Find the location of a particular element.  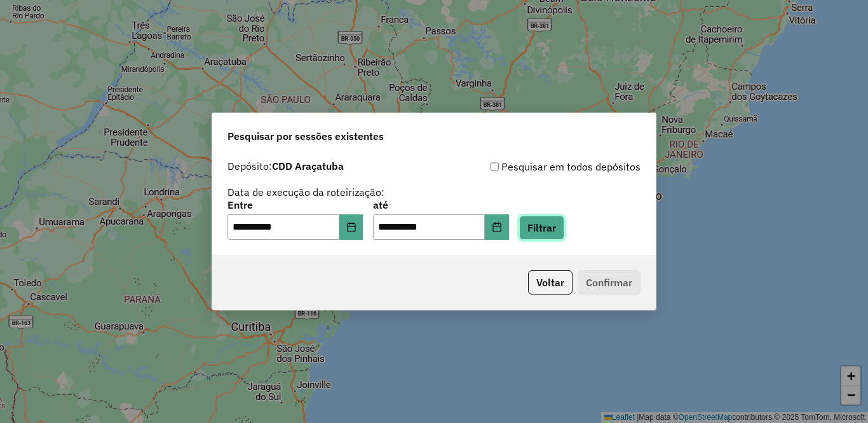

span: Pesquisar por sessões existentes is located at coordinates (306, 136).